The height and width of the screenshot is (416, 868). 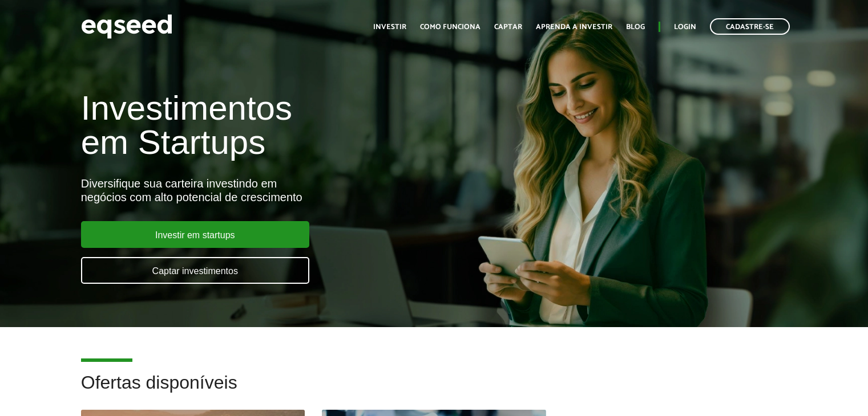 I want to click on a: Investir em startups, so click(x=195, y=234).